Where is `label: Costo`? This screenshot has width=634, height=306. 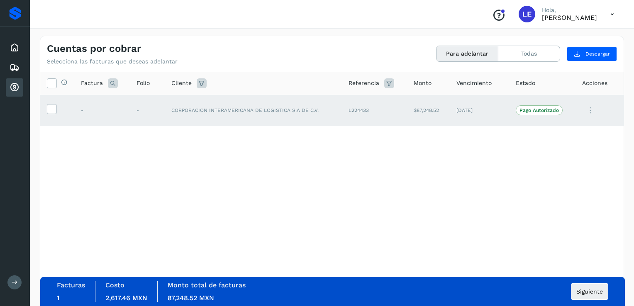 label: Costo is located at coordinates (115, 285).